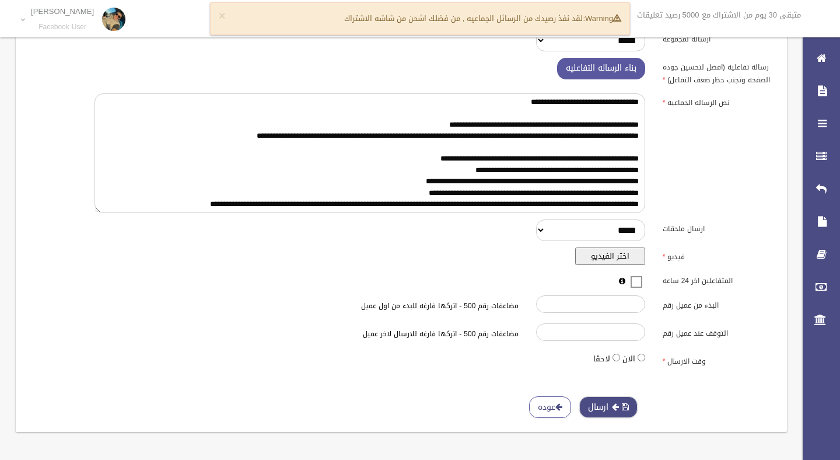 The width and height of the screenshot is (840, 460). Describe the element at coordinates (610, 256) in the screenshot. I see `button: اختر الفيديو` at that location.